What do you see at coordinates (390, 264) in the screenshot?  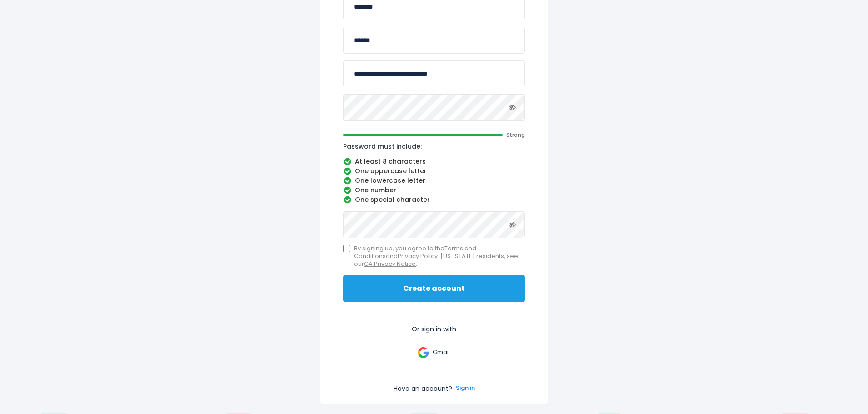 I see `a: CA Privacy Notice` at bounding box center [390, 264].